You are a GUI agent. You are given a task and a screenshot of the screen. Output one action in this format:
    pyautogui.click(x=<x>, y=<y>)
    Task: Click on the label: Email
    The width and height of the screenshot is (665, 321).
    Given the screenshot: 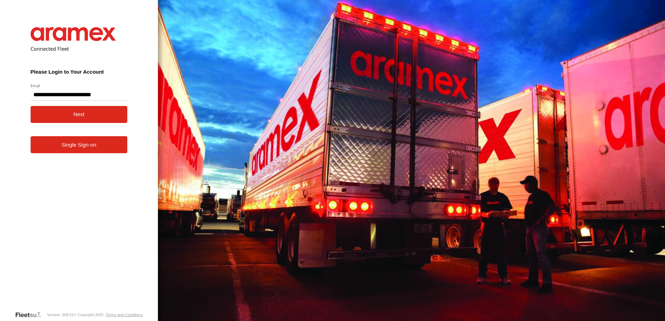 What is the action you would take?
    pyautogui.click(x=79, y=86)
    